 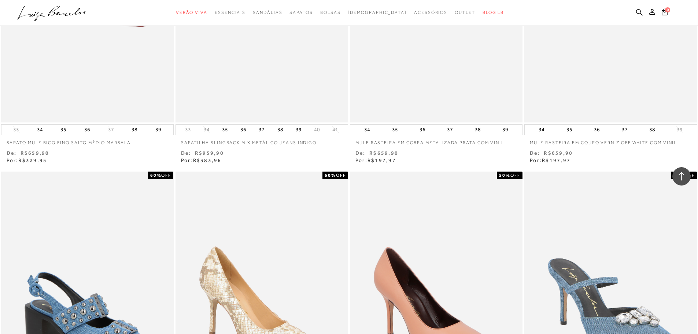 What do you see at coordinates (33, 160) in the screenshot?
I see `span: R$329,95` at bounding box center [33, 160].